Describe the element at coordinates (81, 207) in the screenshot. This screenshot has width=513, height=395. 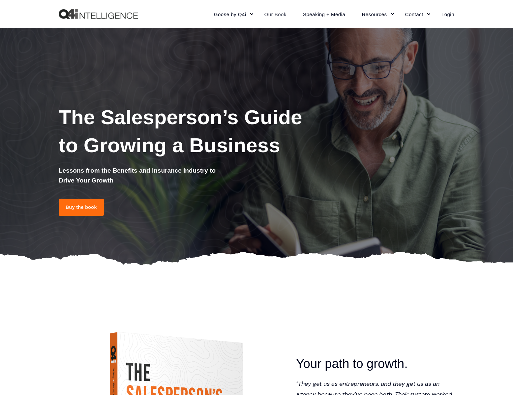
I see `a: Buy the book` at that location.